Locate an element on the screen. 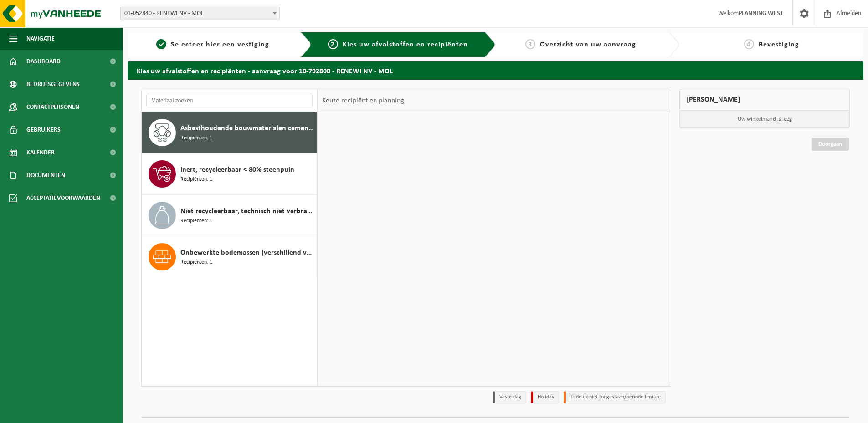 This screenshot has height=423, width=868. li: Tijdelijk niet toegestaan/période limitée is located at coordinates (614, 397).